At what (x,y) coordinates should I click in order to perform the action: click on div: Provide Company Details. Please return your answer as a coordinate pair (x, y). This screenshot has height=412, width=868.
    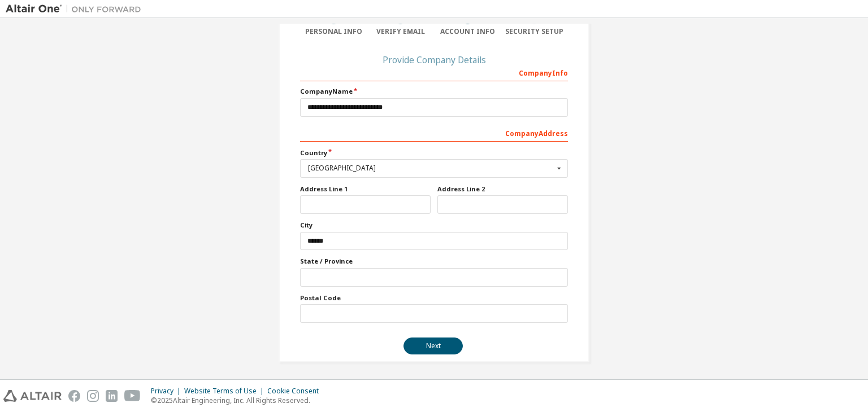
    Looking at the image, I should click on (434, 60).